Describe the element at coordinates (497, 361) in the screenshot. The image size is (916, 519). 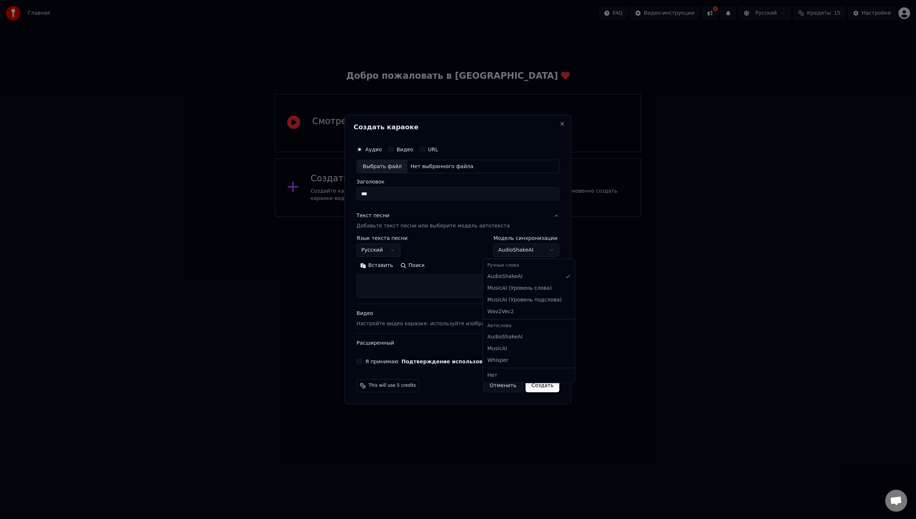
I see `span: Whisper` at that location.